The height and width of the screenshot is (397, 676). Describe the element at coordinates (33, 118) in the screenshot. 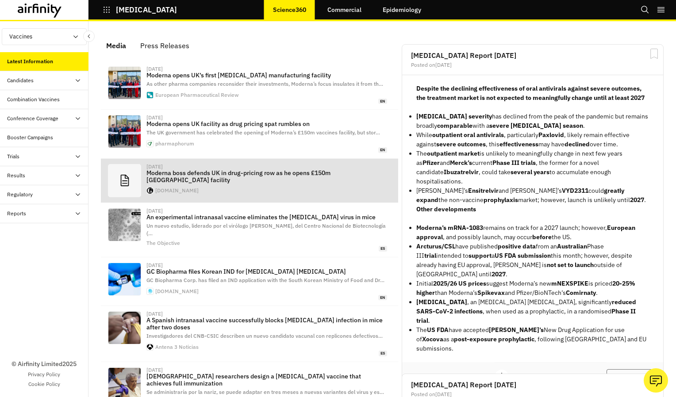

I see `div: Conference Coverage` at that location.